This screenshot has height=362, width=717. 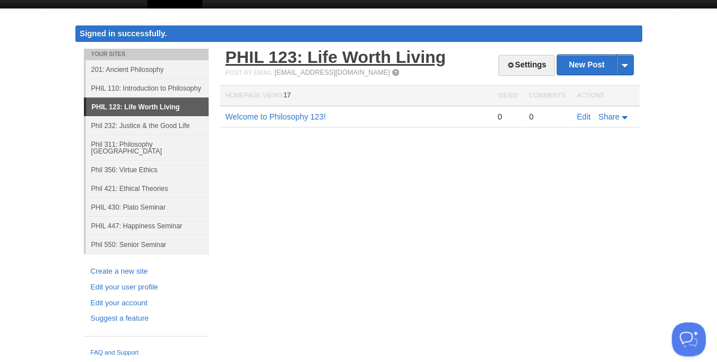 What do you see at coordinates (359, 33) in the screenshot?
I see `div: Signed in successfully.` at bounding box center [359, 33].